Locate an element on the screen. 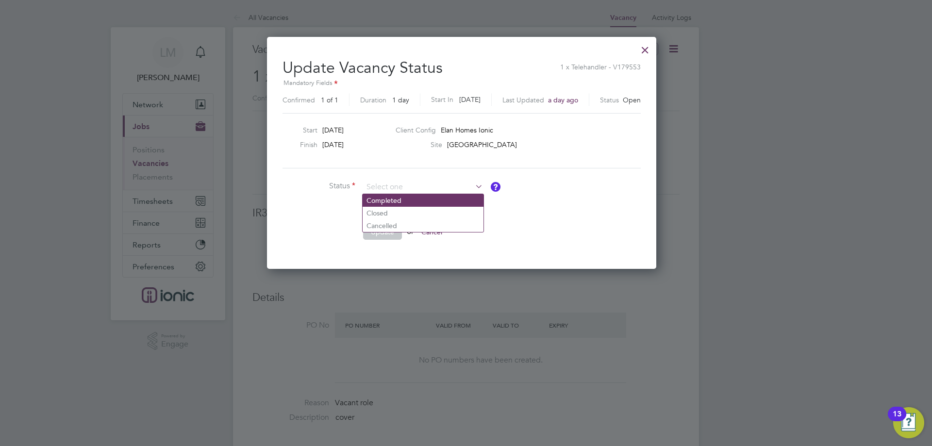 The height and width of the screenshot is (446, 932). div: Mandatory Fields is located at coordinates (462, 83).